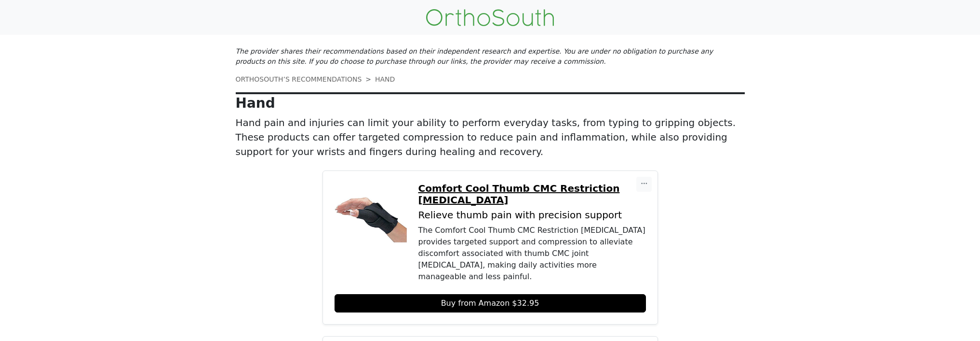 The width and height of the screenshot is (980, 341). What do you see at coordinates (490, 303) in the screenshot?
I see `a: Buy from Amazon $32.95` at bounding box center [490, 303].